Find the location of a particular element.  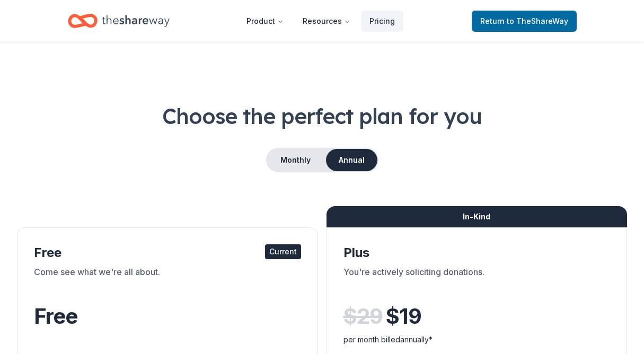

div: Come see what we're all about. is located at coordinates (167, 280).